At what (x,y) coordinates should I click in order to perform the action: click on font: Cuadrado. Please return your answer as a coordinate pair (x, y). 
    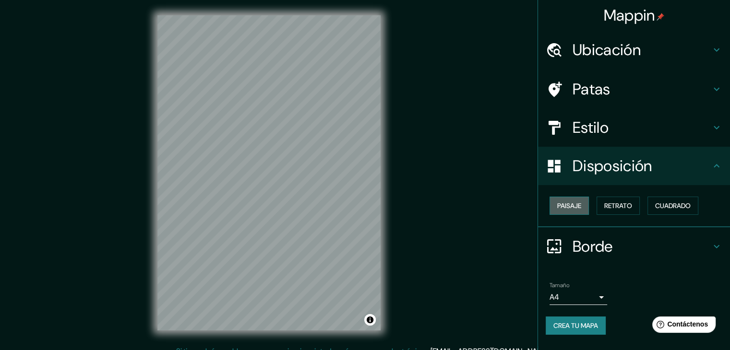
    Looking at the image, I should click on (673, 206).